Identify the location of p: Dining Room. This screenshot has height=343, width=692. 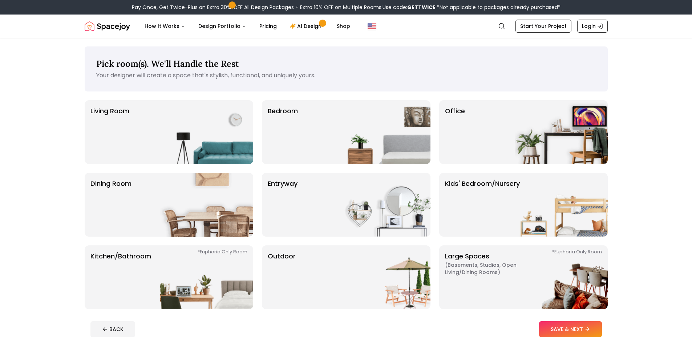
(111, 205).